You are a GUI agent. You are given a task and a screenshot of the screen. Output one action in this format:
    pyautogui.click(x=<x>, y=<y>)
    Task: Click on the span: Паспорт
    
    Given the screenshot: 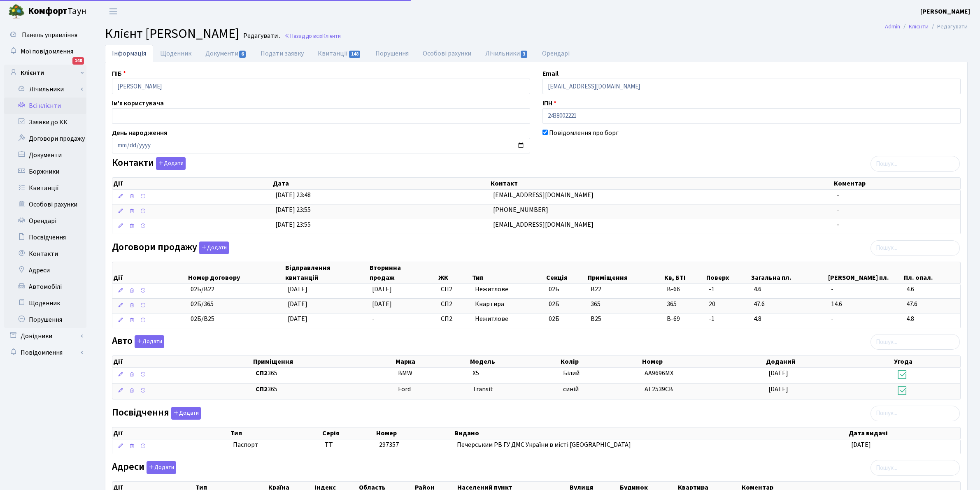 What is the action you would take?
    pyautogui.click(x=276, y=445)
    